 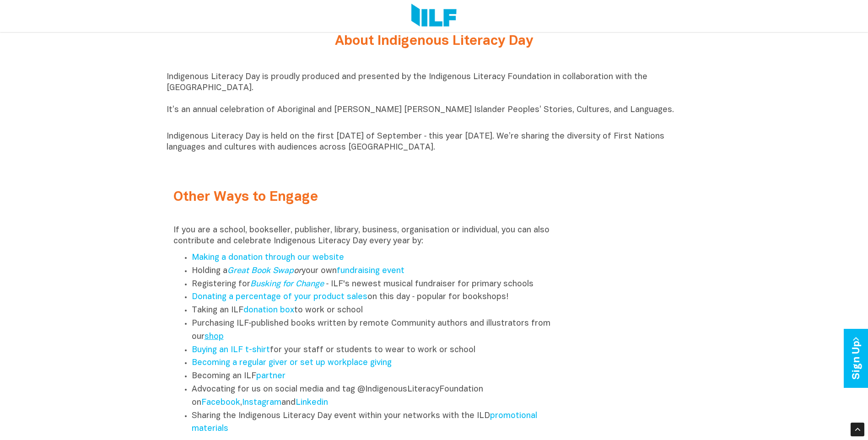 What do you see at coordinates (376, 311) in the screenshot?
I see `li: Taking an ILF to work or school` at bounding box center [376, 311].